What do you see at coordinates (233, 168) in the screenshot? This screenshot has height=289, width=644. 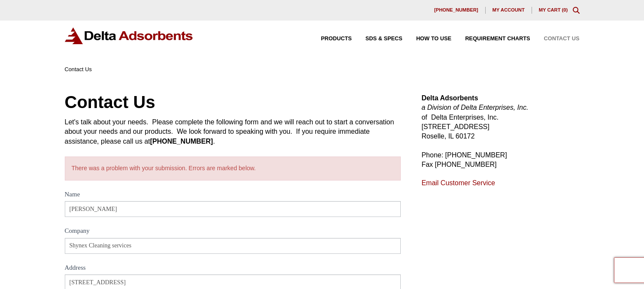 I see `div: There was a problem with your submission. Errors are marked below.` at bounding box center [233, 168].